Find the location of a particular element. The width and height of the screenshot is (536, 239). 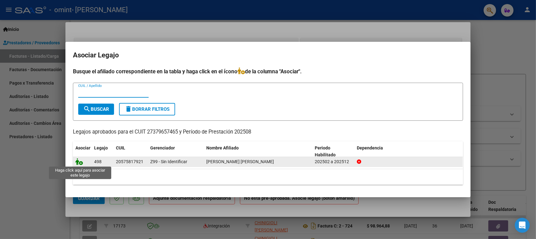

span: Dependencia is located at coordinates (370, 148).